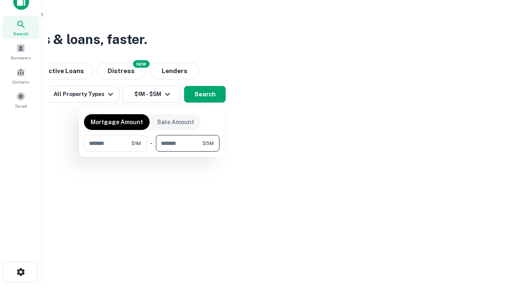  What do you see at coordinates (117, 122) in the screenshot?
I see `p: Mortgage Amount` at bounding box center [117, 122].